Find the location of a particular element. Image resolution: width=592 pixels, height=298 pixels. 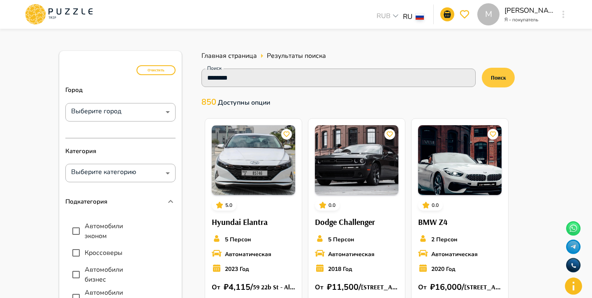

p: Подкатегория is located at coordinates (86, 202).